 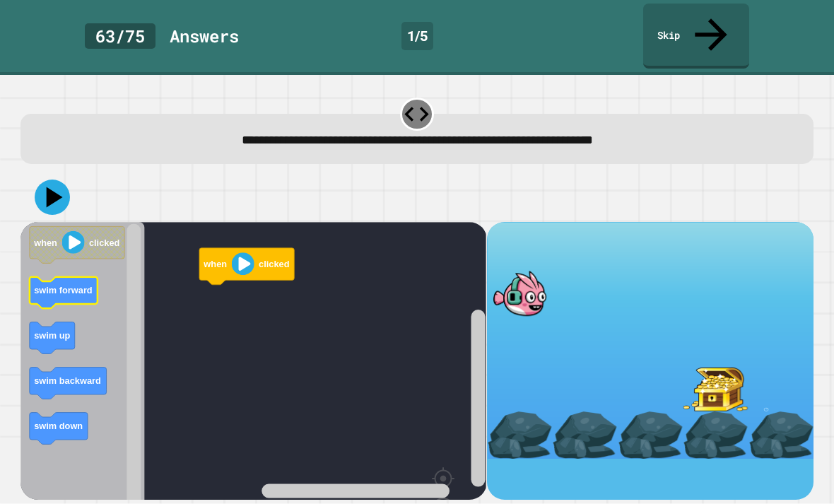 What do you see at coordinates (120, 36) in the screenshot?
I see `div: 63 / 75` at bounding box center [120, 36].